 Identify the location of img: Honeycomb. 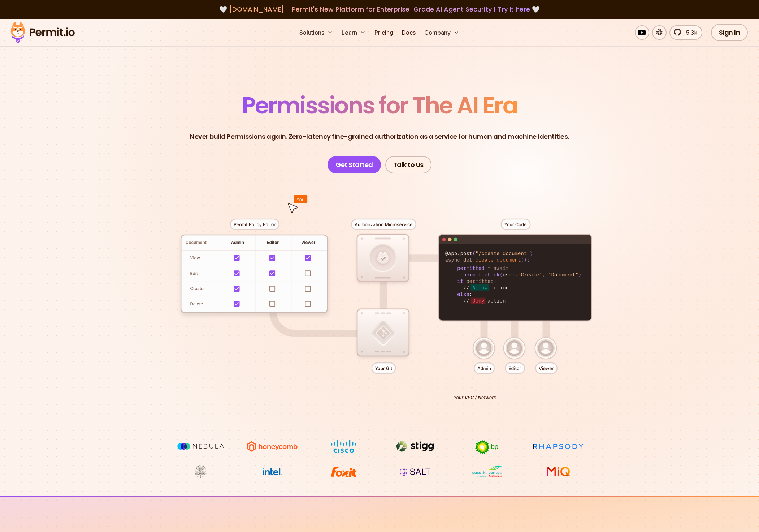
(273, 446).